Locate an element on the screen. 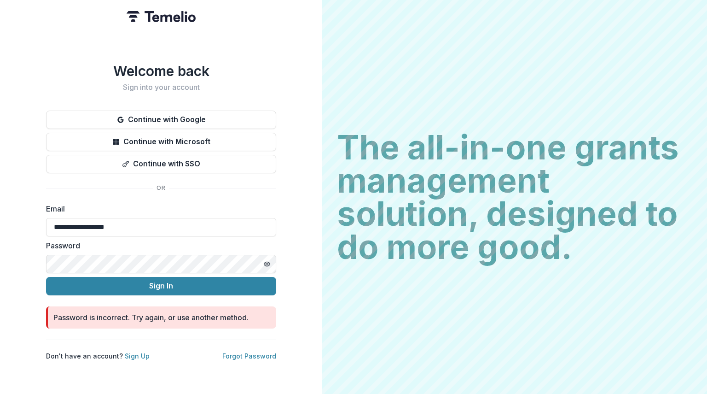 Image resolution: width=707 pixels, height=394 pixels. p: Don't have an account? is located at coordinates (98, 356).